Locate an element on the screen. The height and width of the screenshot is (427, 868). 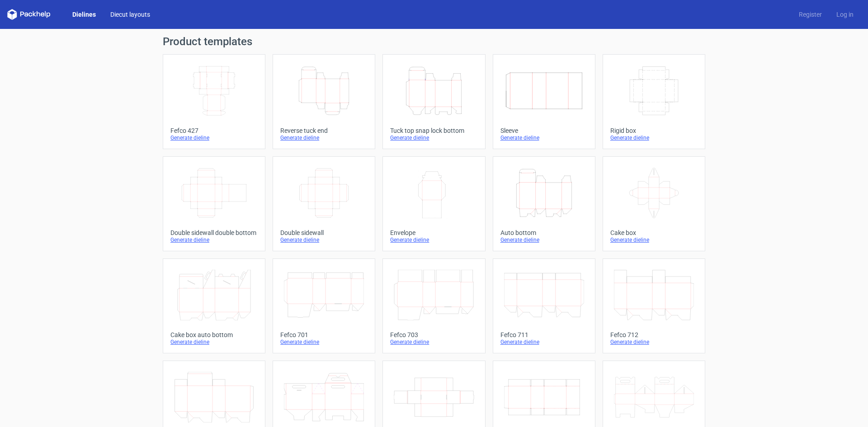
a: Dielines is located at coordinates (84, 14).